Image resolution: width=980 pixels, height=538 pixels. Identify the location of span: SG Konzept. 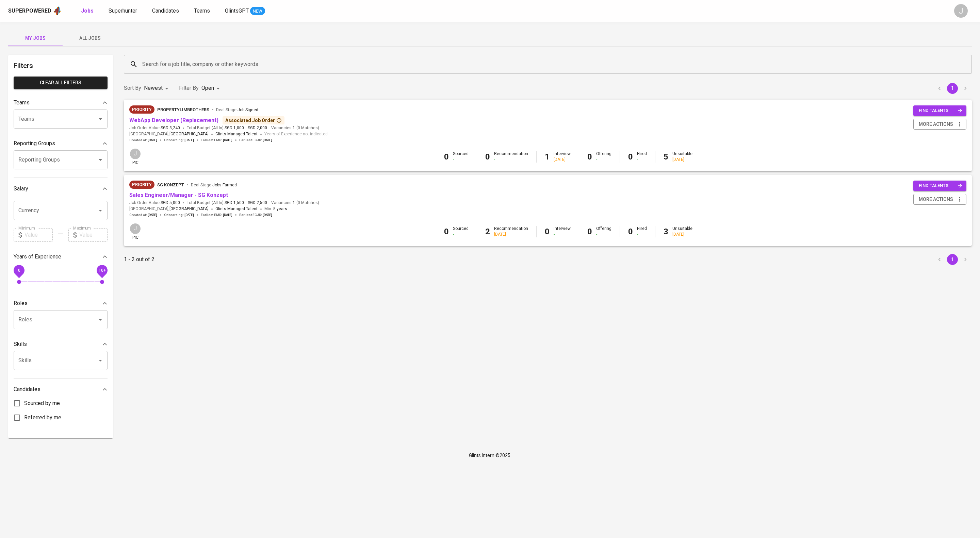
(171, 184).